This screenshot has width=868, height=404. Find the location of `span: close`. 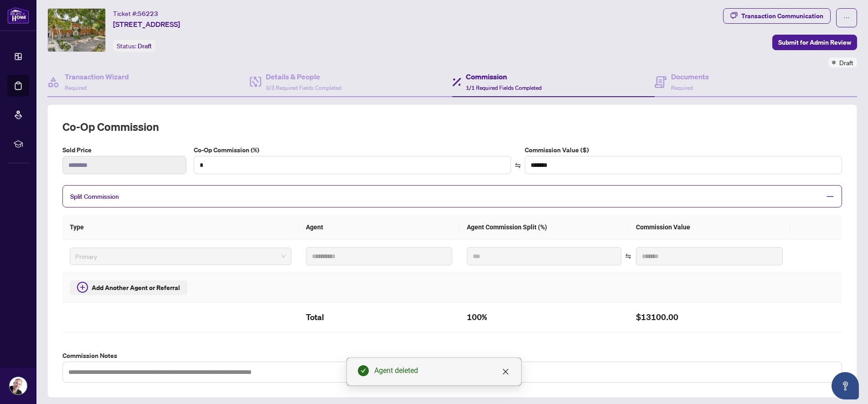

span: close is located at coordinates (506, 372).